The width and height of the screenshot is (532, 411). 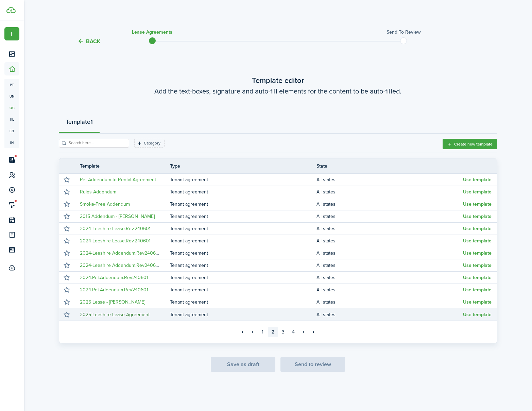 I want to click on wizard-step-header-title: Template editor, so click(x=278, y=80).